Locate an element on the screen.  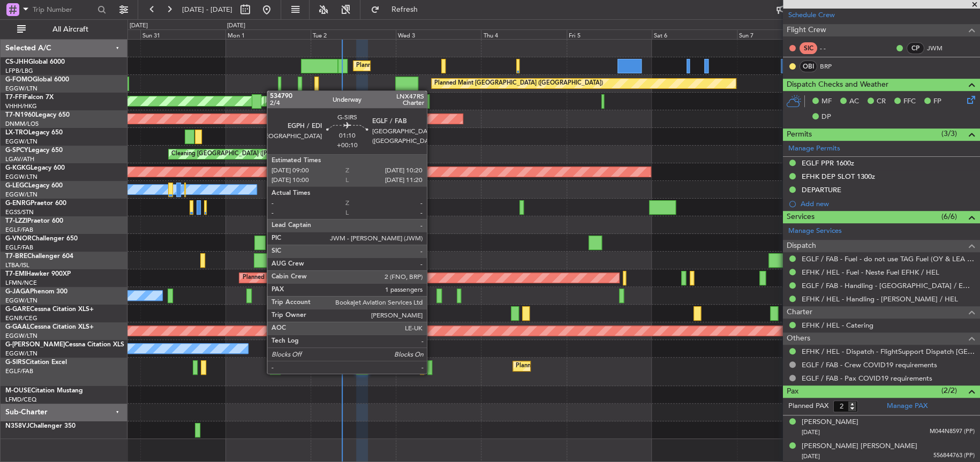
a: T7-N1960Legacy 650 is located at coordinates (38, 115).